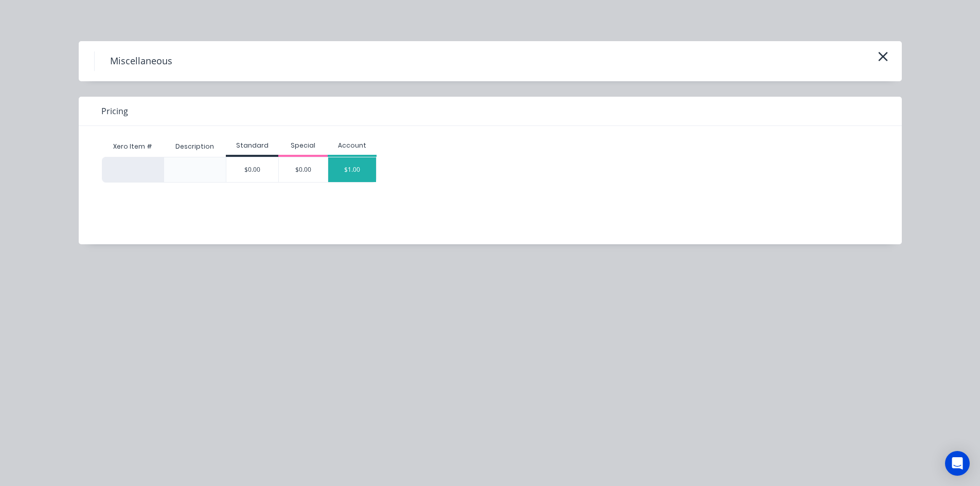 The image size is (980, 486). What do you see at coordinates (194, 146) in the screenshot?
I see `div: Description` at bounding box center [194, 146].